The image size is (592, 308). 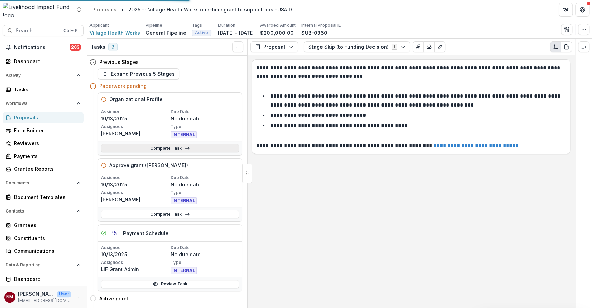 What do you see at coordinates (46, 238) in the screenshot?
I see `div: Constituents` at bounding box center [46, 238].